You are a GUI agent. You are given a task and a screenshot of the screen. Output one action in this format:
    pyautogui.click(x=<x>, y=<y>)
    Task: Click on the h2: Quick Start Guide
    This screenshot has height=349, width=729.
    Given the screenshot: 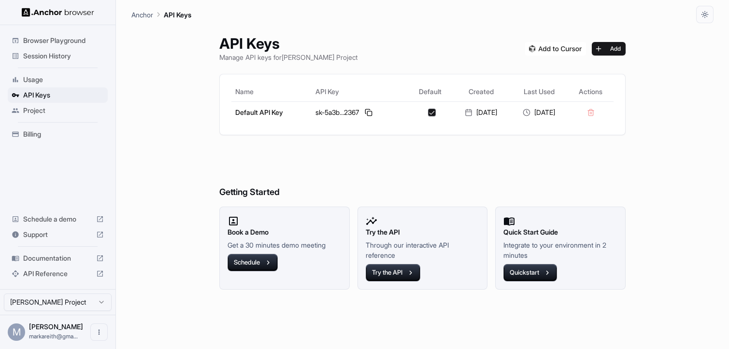 What is the action you would take?
    pyautogui.click(x=560, y=232)
    